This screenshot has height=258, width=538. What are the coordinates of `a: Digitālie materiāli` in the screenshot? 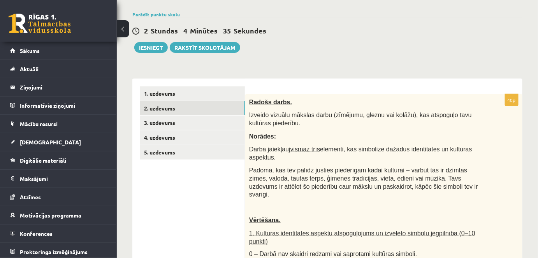 It's located at (58, 160).